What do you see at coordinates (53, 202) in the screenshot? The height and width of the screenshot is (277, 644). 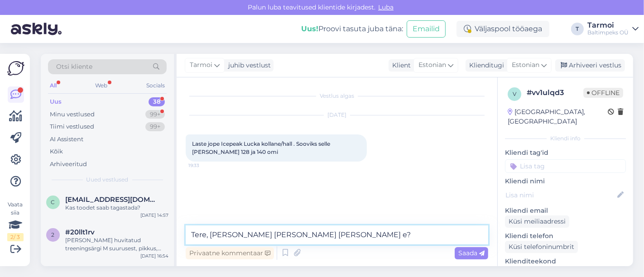 I see `span: c` at bounding box center [53, 202].